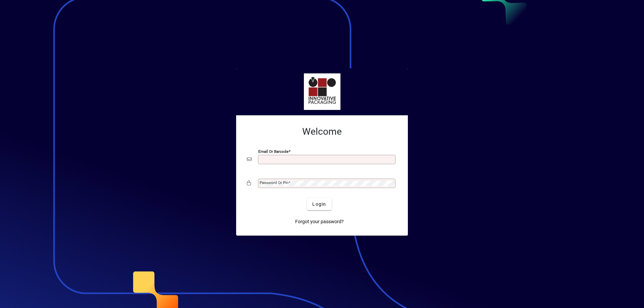 Image resolution: width=644 pixels, height=308 pixels. What do you see at coordinates (319, 204) in the screenshot?
I see `button: Login` at bounding box center [319, 204].